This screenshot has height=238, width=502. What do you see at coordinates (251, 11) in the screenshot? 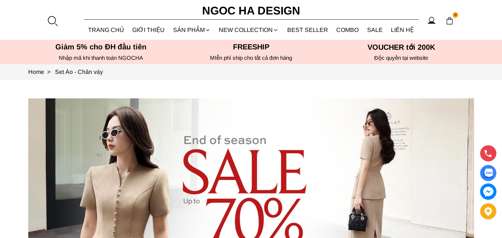
I see `a: Ngoc Ha Design` at bounding box center [251, 11].